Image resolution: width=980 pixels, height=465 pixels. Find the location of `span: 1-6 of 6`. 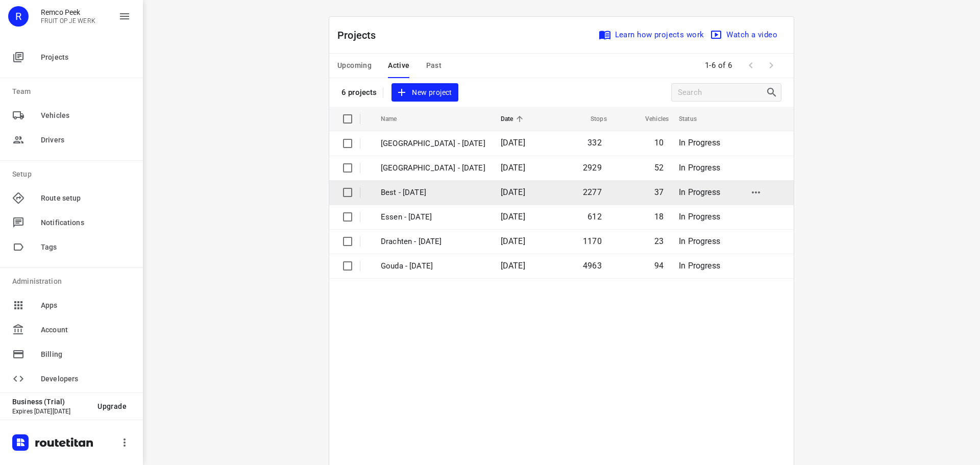

span: 1-6 of 6 is located at coordinates (718, 65).